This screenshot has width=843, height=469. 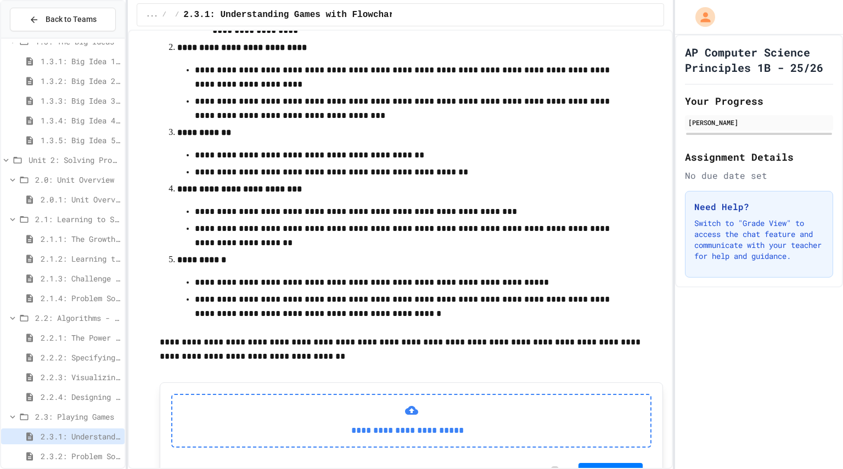 What do you see at coordinates (71, 19) in the screenshot?
I see `span: Back to Teams` at bounding box center [71, 19].